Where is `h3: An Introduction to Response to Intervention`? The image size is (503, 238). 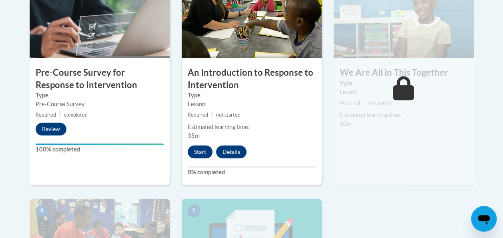 h3: An Introduction to Response to Intervention is located at coordinates (252, 79).